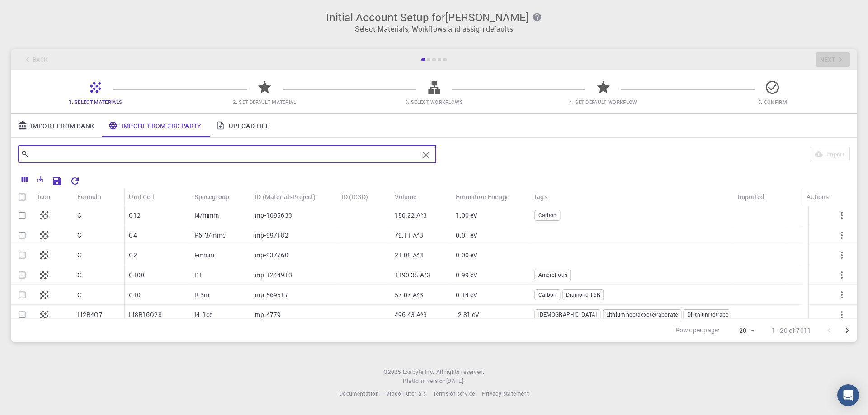 Image resolution: width=868 pixels, height=415 pixels. What do you see at coordinates (132, 255) in the screenshot?
I see `p: C2` at bounding box center [132, 255].